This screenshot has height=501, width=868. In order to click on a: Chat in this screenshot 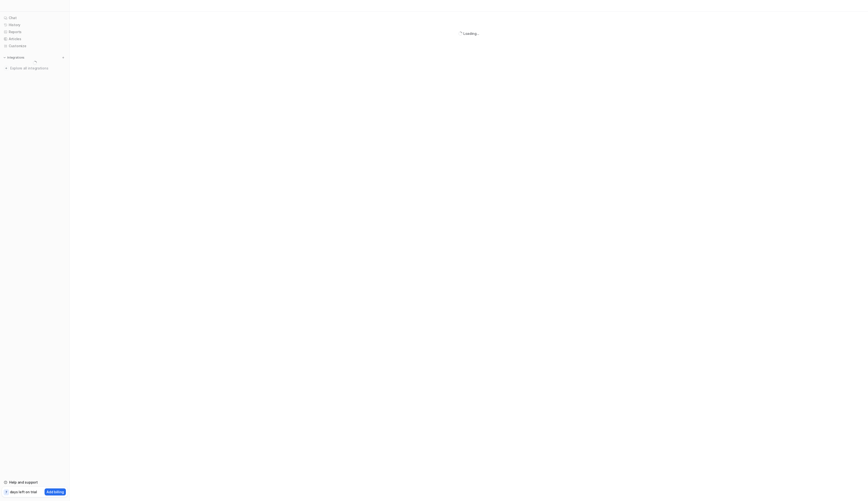, I will do `click(35, 18)`.